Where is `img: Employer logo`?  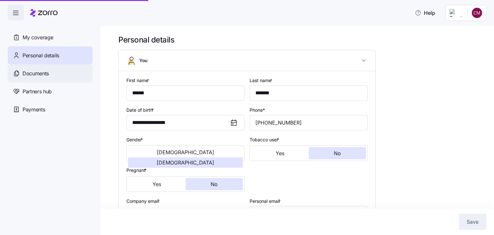
img: Employer logo is located at coordinates (456, 13).